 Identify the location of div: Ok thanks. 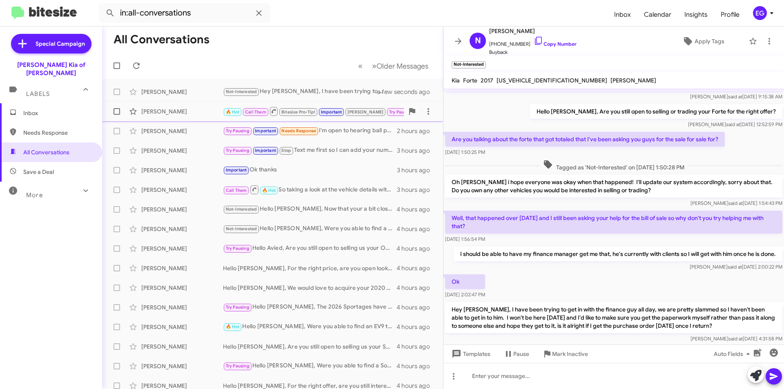
(310, 170).